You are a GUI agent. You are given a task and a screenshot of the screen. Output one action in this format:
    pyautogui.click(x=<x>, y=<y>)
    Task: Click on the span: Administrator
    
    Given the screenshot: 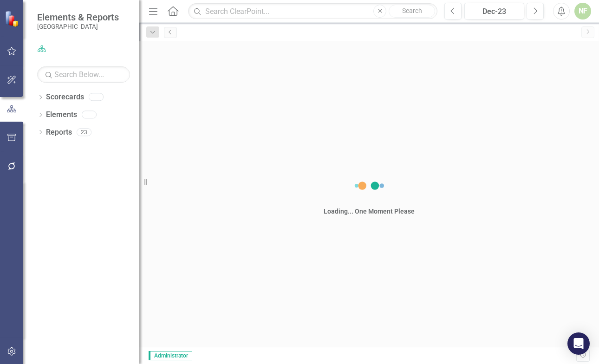 What is the action you would take?
    pyautogui.click(x=171, y=355)
    